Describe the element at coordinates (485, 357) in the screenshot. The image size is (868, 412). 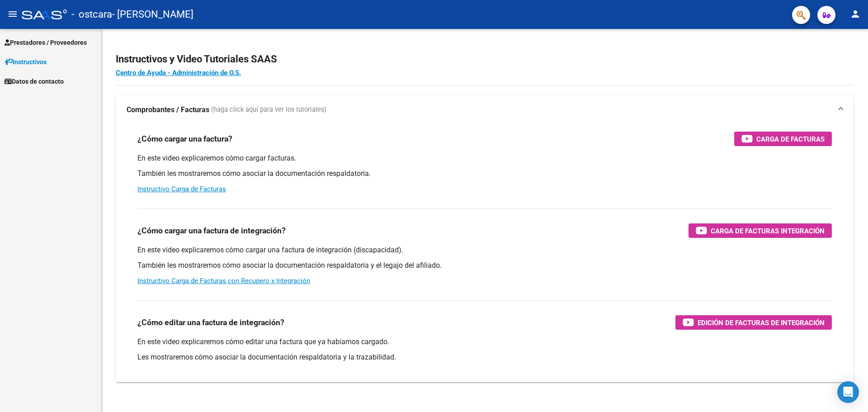
I see `p: Les mostraremos cómo asociar la documentación respaldatoria y la trazabilidad.` at that location.